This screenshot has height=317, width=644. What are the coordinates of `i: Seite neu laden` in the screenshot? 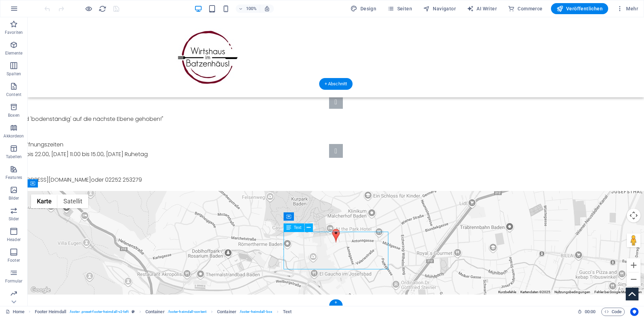 It's located at (103, 9).